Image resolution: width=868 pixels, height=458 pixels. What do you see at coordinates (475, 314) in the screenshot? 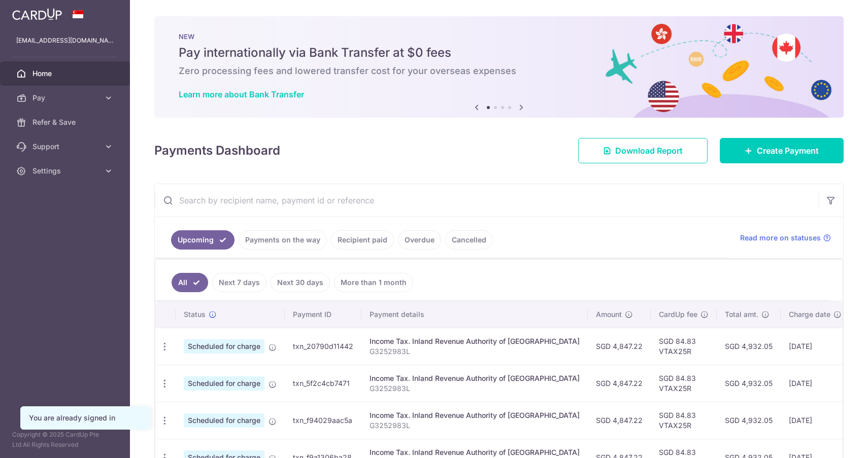
I see `th: Payment details` at bounding box center [475, 314].